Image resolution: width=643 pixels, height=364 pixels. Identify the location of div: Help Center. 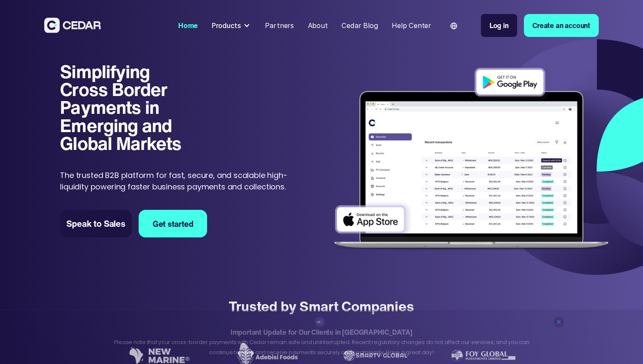
(412, 26).